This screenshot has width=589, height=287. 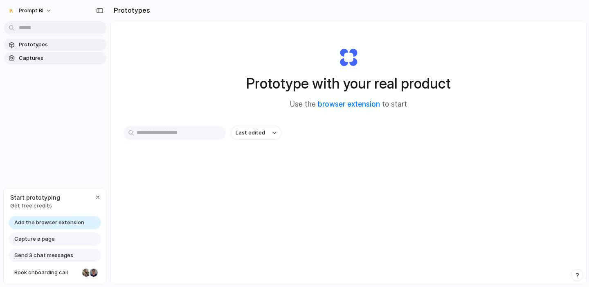 What do you see at coordinates (55, 58) in the screenshot?
I see `a: Captures` at bounding box center [55, 58].